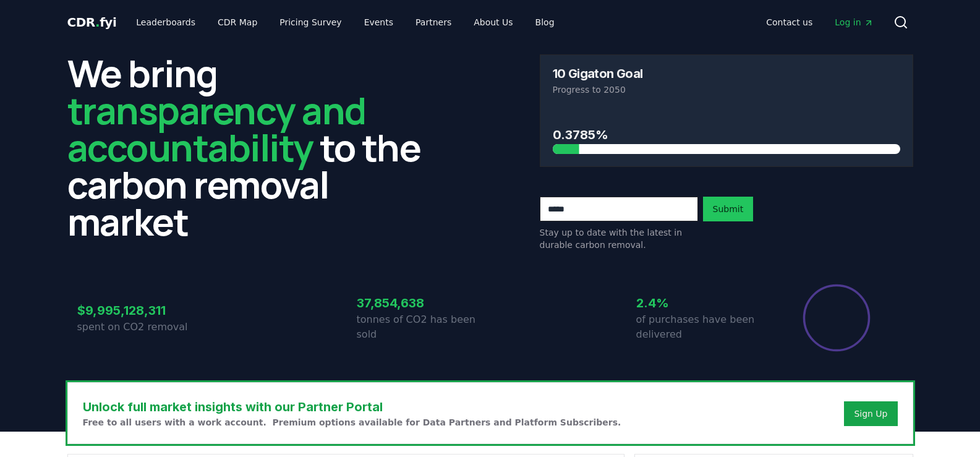  I want to click on a: Partners, so click(433, 22).